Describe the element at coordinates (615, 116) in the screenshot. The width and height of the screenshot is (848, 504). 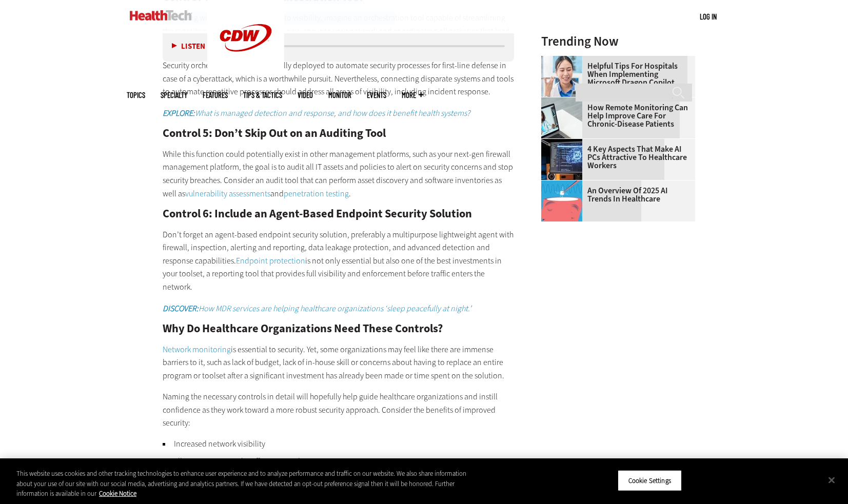
I see `a: How Remote Monitoring Can Help Improve Care for Chronic-Disease Patients` at that location.